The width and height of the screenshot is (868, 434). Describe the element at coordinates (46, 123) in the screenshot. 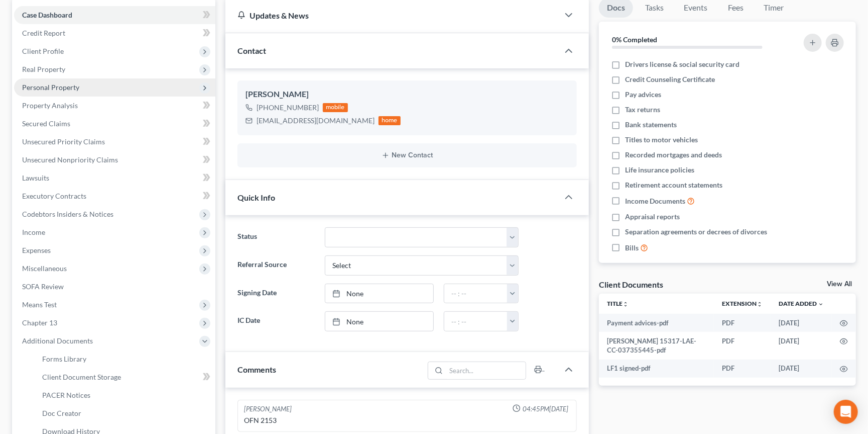

I see `span: Secured Claims` at that location.